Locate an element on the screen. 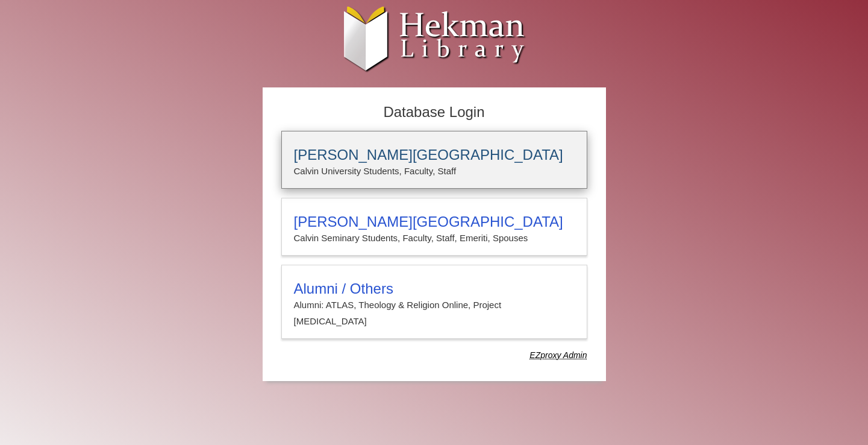  p: Calvin Seminary Students, Faculty, Staff, Emeriti, Spouses is located at coordinates (435, 238).